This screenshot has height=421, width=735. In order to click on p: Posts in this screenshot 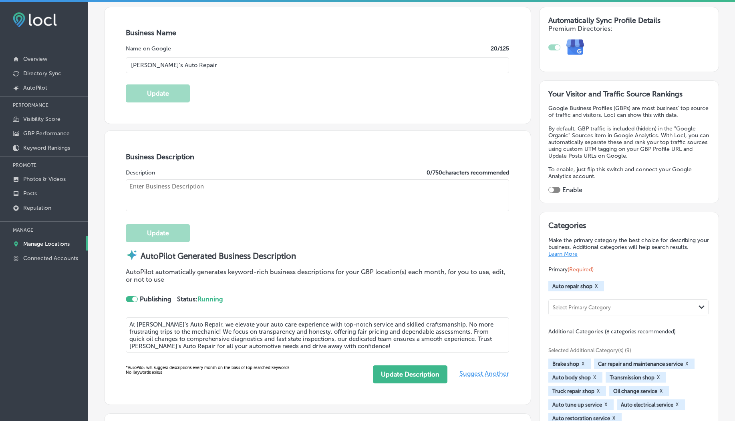, I will do `click(30, 193)`.